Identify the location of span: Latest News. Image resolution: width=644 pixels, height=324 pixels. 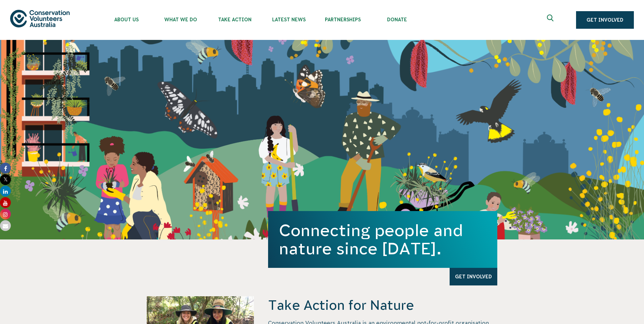
(289, 20).